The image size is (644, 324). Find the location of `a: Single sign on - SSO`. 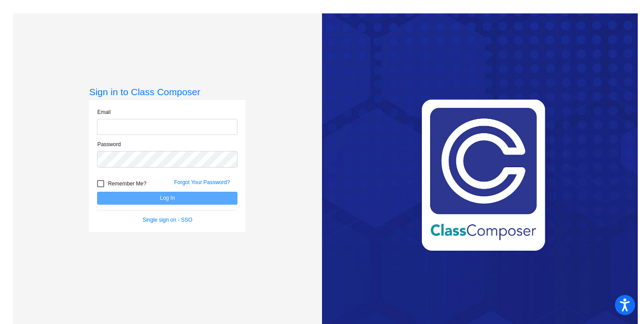

a: Single sign on - SSO is located at coordinates (167, 220).